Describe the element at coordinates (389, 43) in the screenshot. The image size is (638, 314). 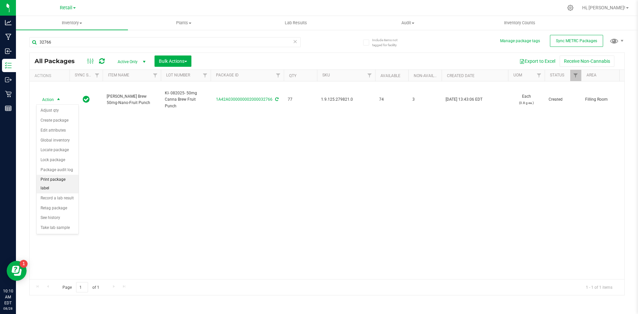
I see `span: Include items not tagged for facility` at that location.